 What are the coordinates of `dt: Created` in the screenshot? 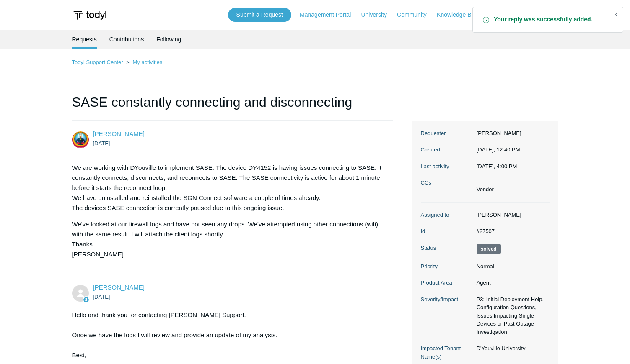 It's located at (446, 150).